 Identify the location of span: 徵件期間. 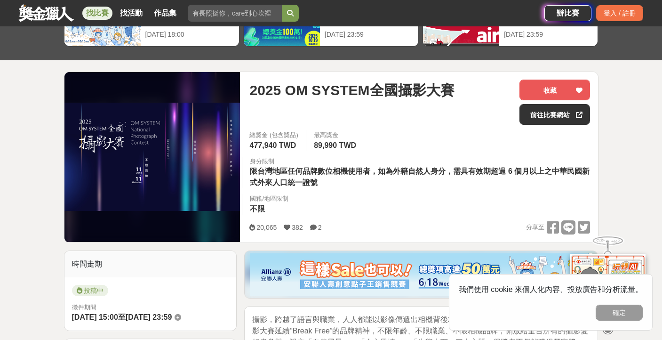
(84, 307).